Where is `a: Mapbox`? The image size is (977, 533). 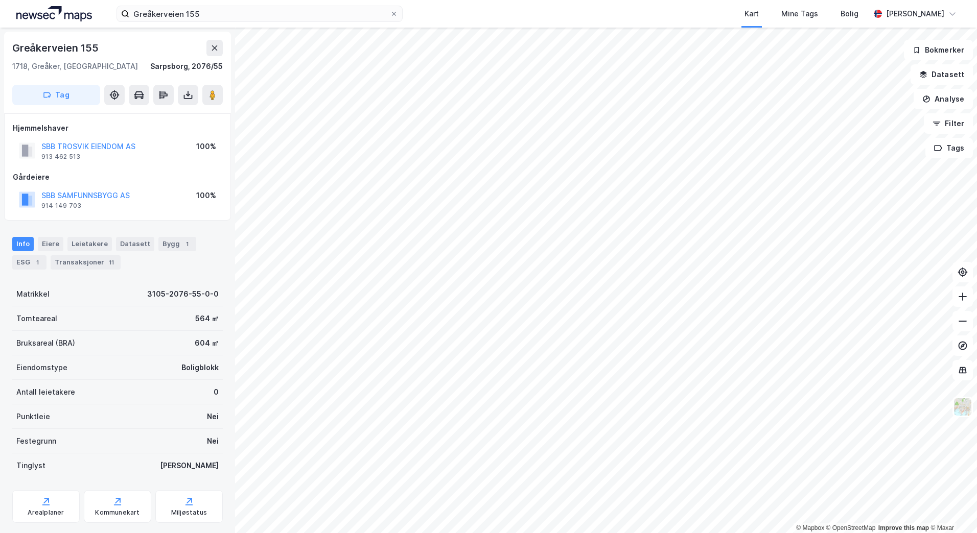 a: Mapbox is located at coordinates (810, 528).